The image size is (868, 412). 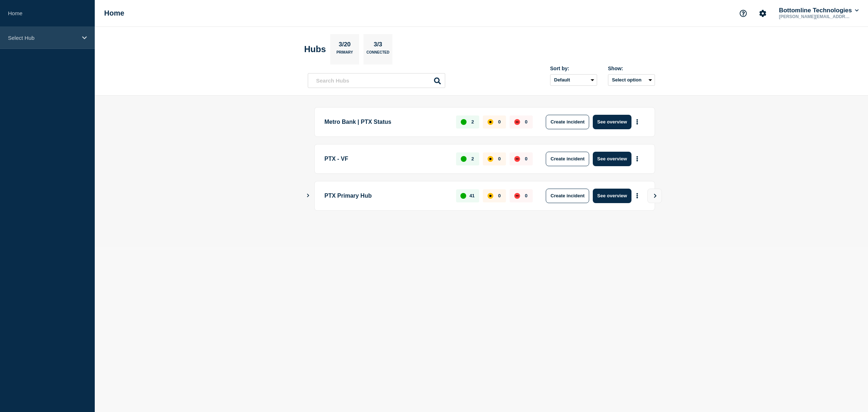 What do you see at coordinates (114, 13) in the screenshot?
I see `h1: Home` at bounding box center [114, 13].